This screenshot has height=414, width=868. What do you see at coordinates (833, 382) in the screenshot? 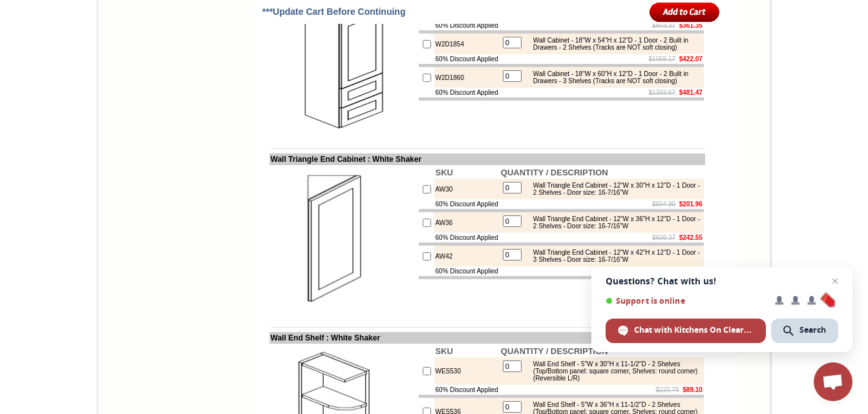
I see `div: Open chat` at bounding box center [833, 382].